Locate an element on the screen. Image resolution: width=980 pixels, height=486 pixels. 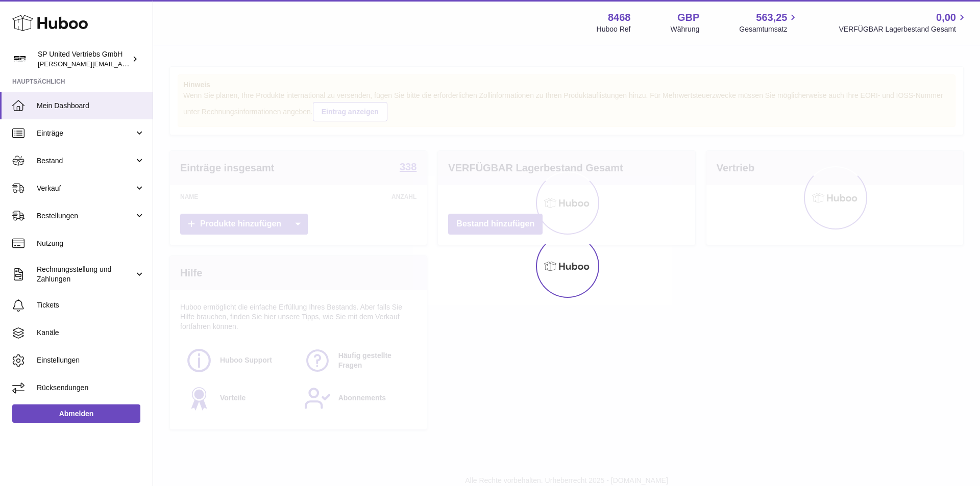
span: Tickets is located at coordinates (91, 305).